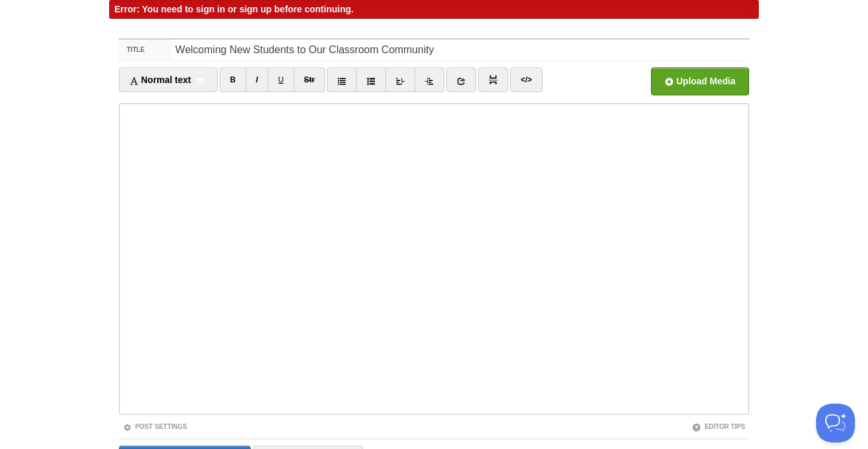  I want to click on label: Title, so click(145, 50).